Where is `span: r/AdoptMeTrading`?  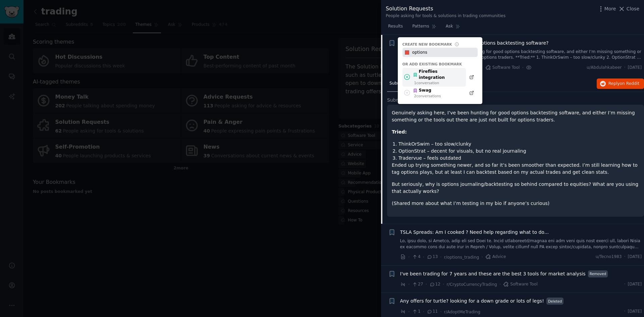
span: r/AdoptMeTrading is located at coordinates (462, 312).